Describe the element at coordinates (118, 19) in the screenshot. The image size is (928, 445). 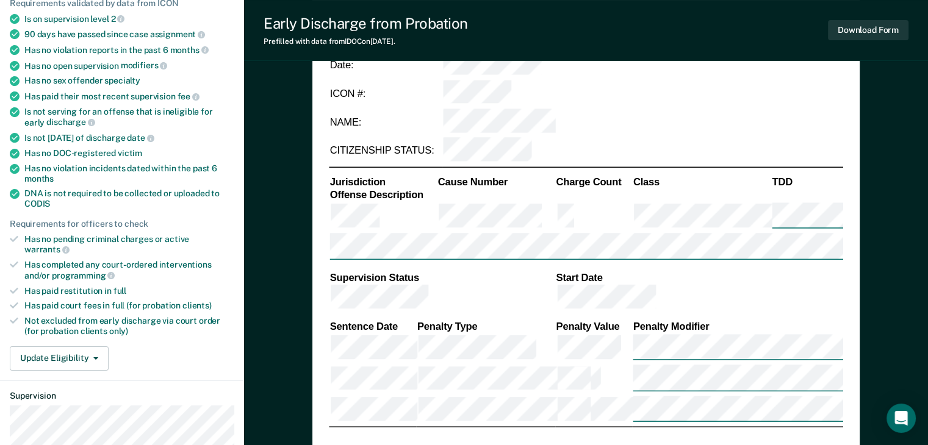
I see `span: 2` at that location.